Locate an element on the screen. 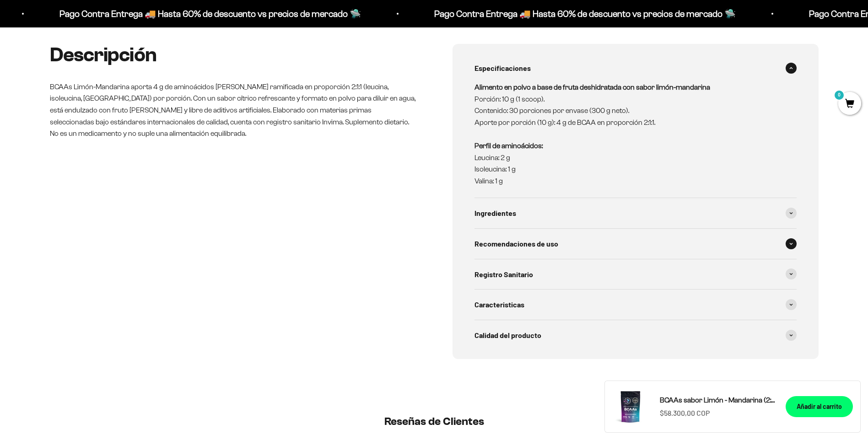  span: Especificaciones is located at coordinates (502, 68).